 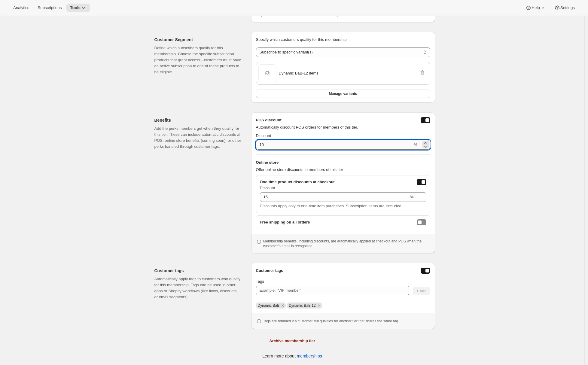 I want to click on button: Remove Dynamic BaB, so click(x=283, y=306).